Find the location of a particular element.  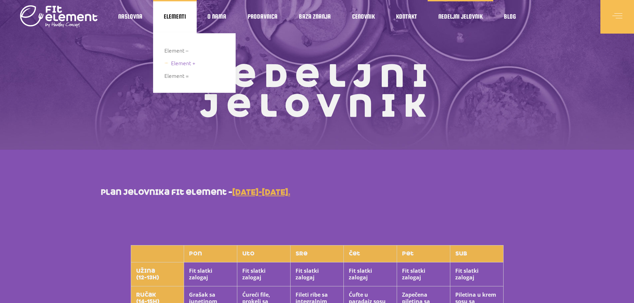

span: Element + is located at coordinates (183, 63).